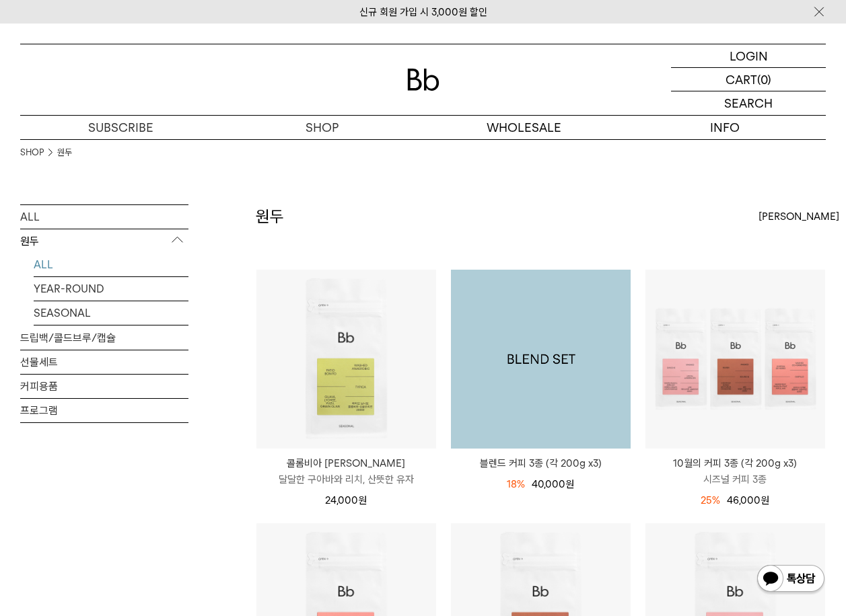 This screenshot has width=846, height=616. What do you see at coordinates (790, 580) in the screenshot?
I see `img: 카카오톡 채널 1:1 채팅 버튼` at bounding box center [790, 580].